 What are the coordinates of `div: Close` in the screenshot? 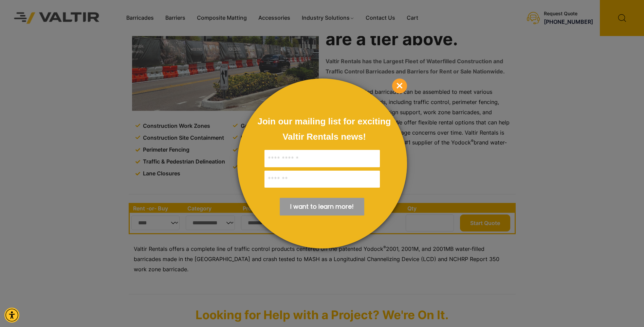 It's located at (399, 86).